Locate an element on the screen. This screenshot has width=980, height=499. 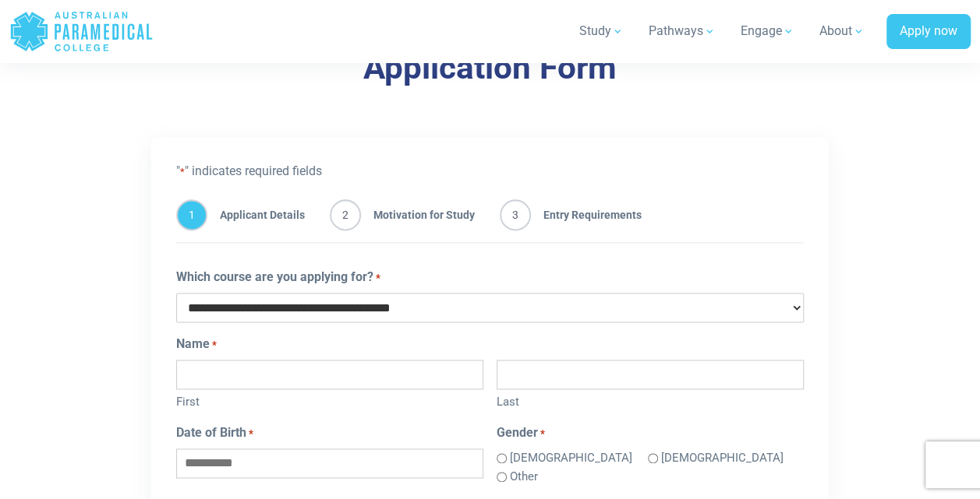
a: About is located at coordinates (842, 31).